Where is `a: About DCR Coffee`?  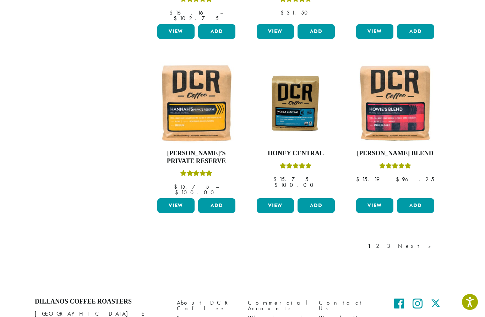 a: About DCR Coffee is located at coordinates (207, 306).